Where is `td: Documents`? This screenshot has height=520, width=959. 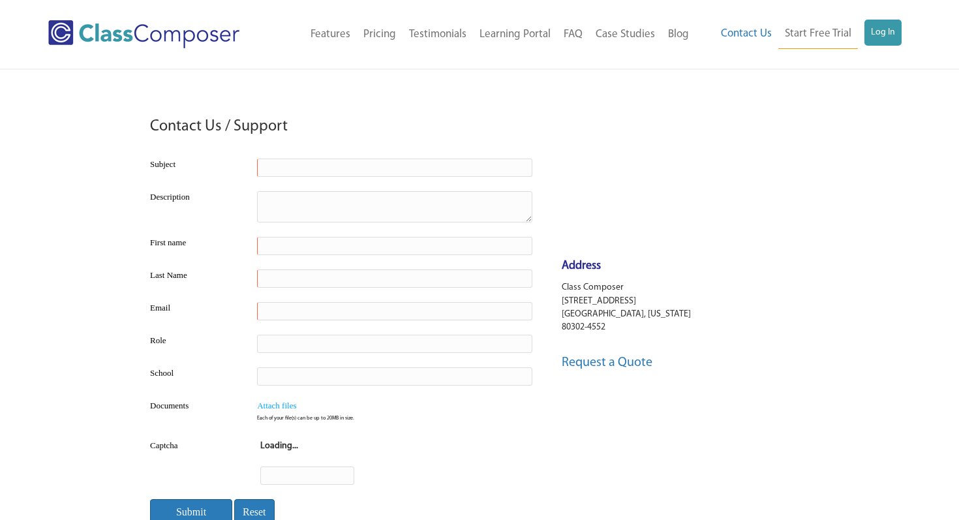
td: Documents is located at coordinates (194, 412).